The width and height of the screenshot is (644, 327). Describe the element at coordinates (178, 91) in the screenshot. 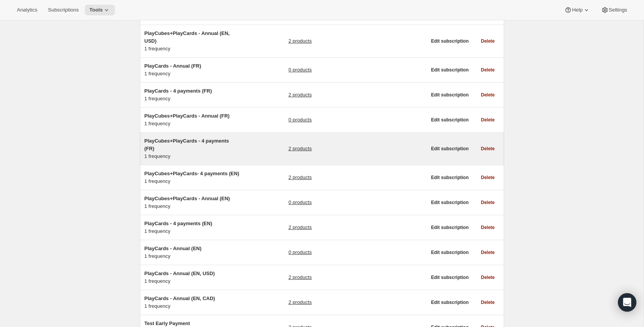

I see `span: PlayCards - 4 payments (FR)` at that location.